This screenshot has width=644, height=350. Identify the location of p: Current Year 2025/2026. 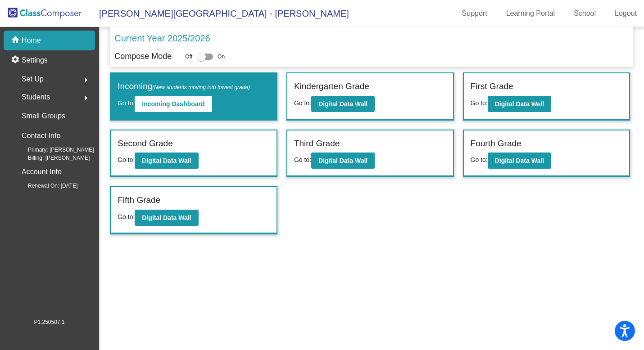
(162, 38).